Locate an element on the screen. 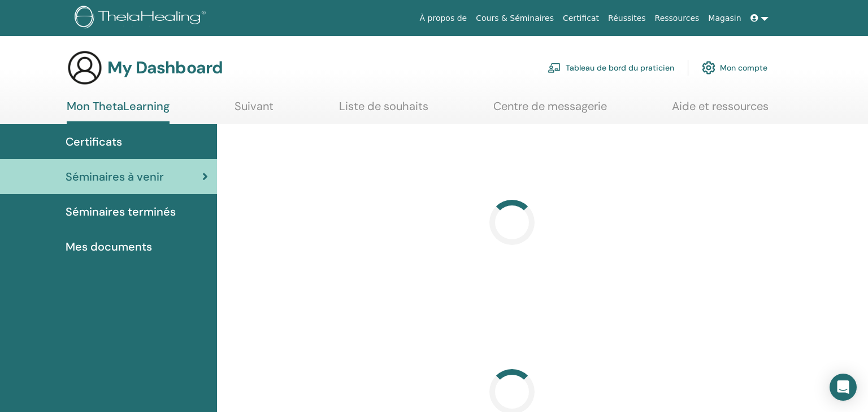 This screenshot has height=412, width=868. span: Certificats is located at coordinates (94, 142).